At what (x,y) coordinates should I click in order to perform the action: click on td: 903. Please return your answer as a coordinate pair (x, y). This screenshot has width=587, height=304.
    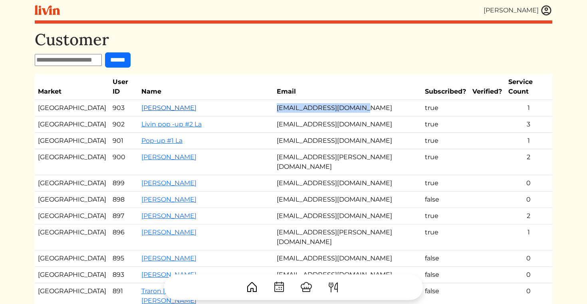
    Looking at the image, I should click on (124, 108).